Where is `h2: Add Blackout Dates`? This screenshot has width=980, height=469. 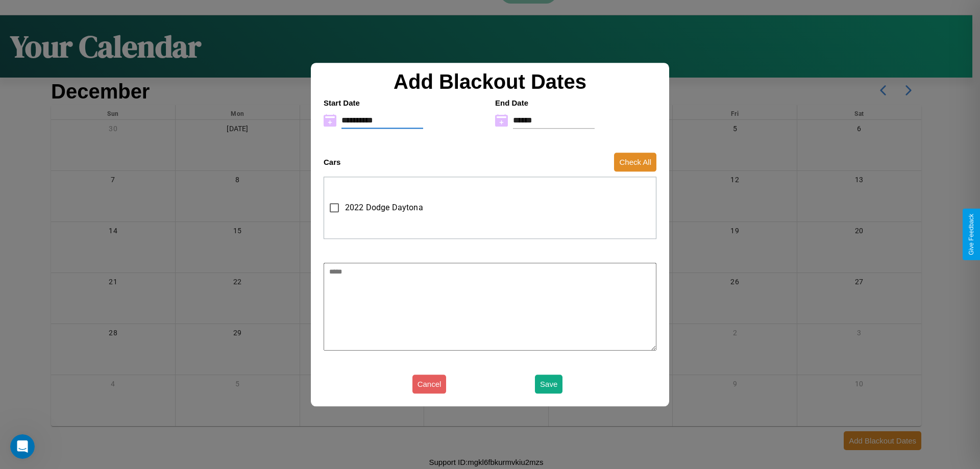
h2: Add Blackout Dates is located at coordinates (490, 82).